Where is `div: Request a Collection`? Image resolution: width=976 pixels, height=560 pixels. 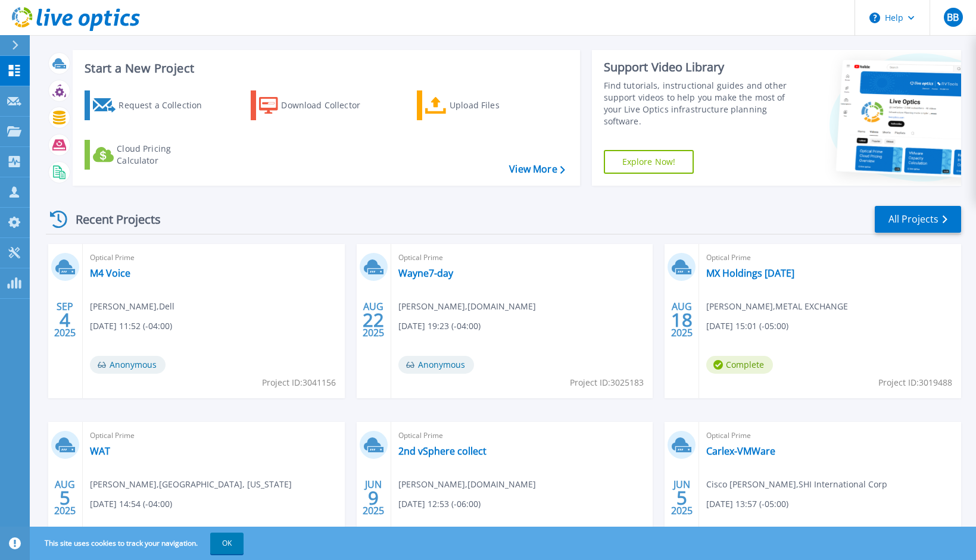
div: Request a Collection is located at coordinates (166, 105).